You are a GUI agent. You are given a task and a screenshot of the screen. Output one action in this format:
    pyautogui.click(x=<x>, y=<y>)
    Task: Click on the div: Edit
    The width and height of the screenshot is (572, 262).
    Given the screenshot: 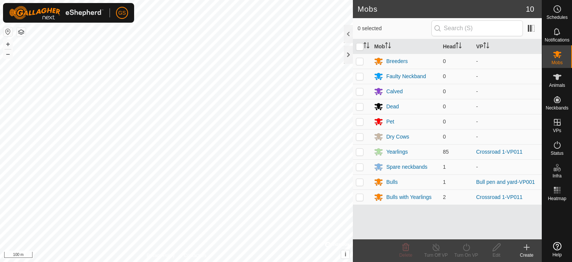 What is the action you would take?
    pyautogui.click(x=496, y=255)
    